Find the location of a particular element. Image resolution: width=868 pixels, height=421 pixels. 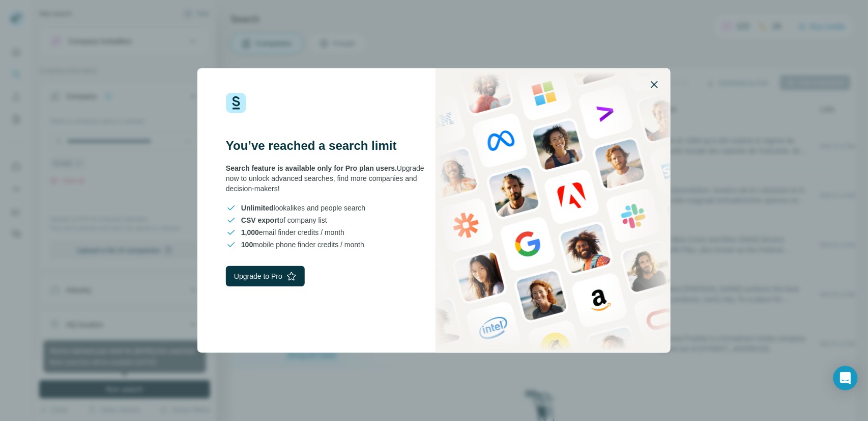

span: Unlimited is located at coordinates (258, 208).